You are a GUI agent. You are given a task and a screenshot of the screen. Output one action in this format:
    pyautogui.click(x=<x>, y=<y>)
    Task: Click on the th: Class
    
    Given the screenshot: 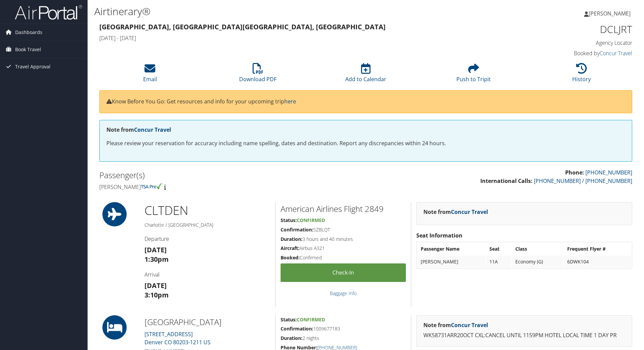 What is the action you would take?
    pyautogui.click(x=538, y=249)
    